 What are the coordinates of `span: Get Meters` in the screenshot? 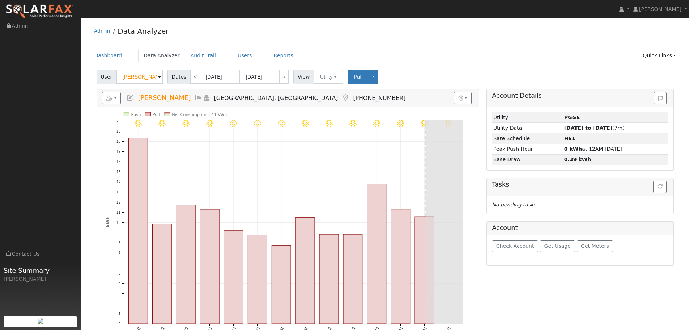 It's located at (595, 246).